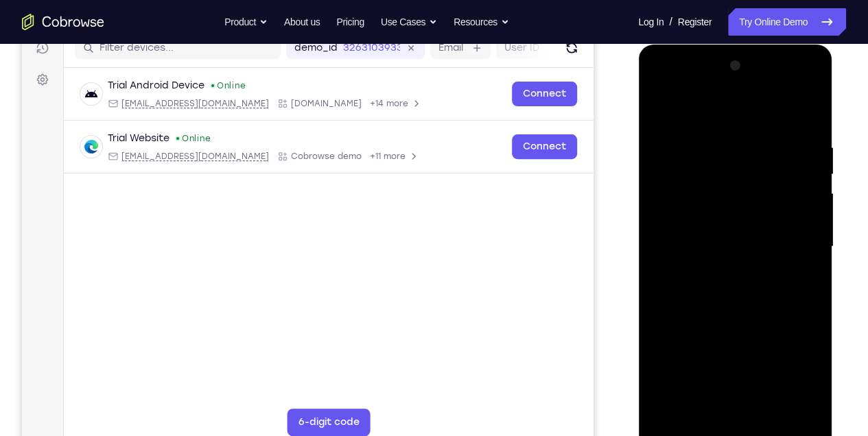 The height and width of the screenshot is (436, 868). I want to click on a: Go to the home page, so click(63, 22).